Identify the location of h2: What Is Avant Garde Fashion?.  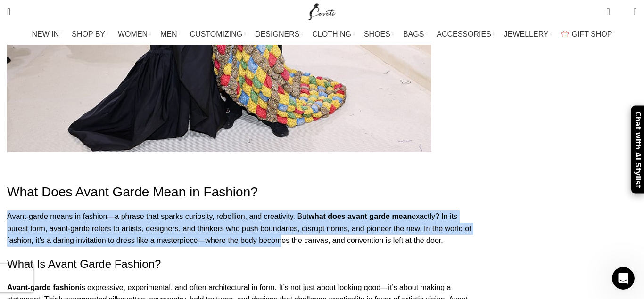
(241, 264).